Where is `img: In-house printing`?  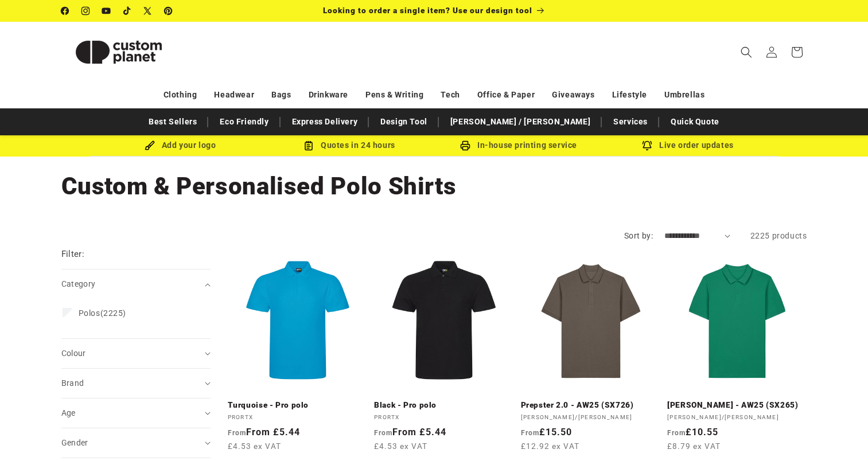 img: In-house printing is located at coordinates (465, 146).